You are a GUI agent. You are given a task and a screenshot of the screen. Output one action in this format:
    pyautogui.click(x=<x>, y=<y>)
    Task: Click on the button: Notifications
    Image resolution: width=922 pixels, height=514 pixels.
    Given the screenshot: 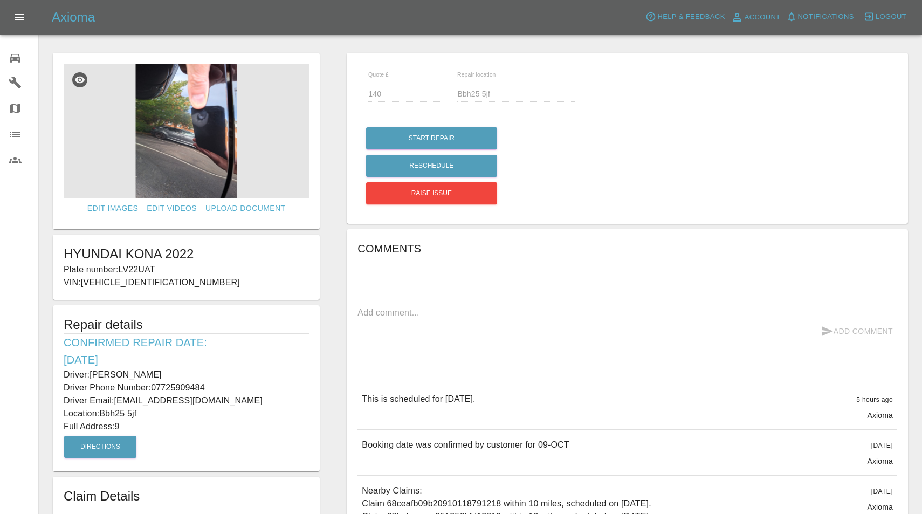 What is the action you would take?
    pyautogui.click(x=820, y=17)
    